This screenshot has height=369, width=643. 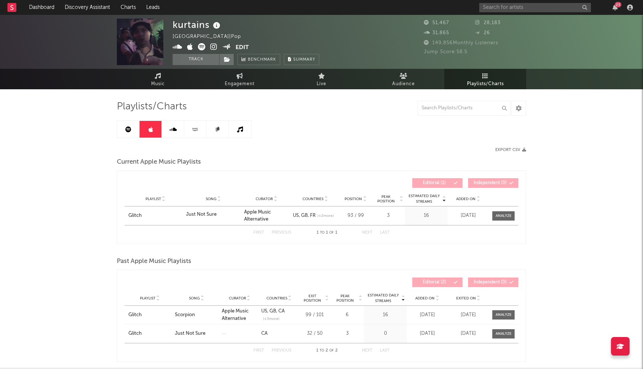 I want to click on span: Peak Position, so click(x=386, y=199).